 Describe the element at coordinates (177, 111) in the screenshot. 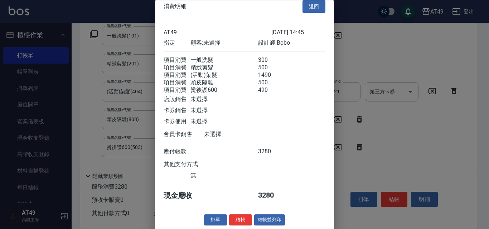

I see `div: 卡券銷售` at that location.